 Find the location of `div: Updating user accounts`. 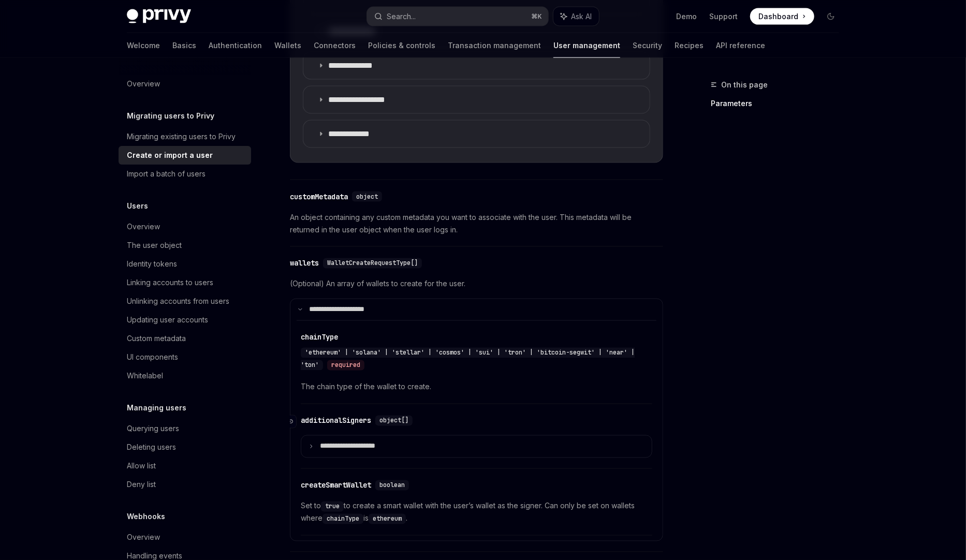

div: Updating user accounts is located at coordinates (167, 320).